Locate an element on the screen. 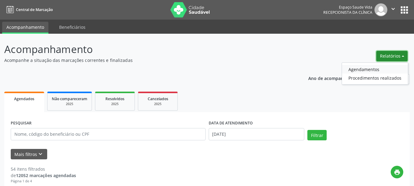 The image size is (414, 186). a: Procedimentos realizados is located at coordinates (375, 78).